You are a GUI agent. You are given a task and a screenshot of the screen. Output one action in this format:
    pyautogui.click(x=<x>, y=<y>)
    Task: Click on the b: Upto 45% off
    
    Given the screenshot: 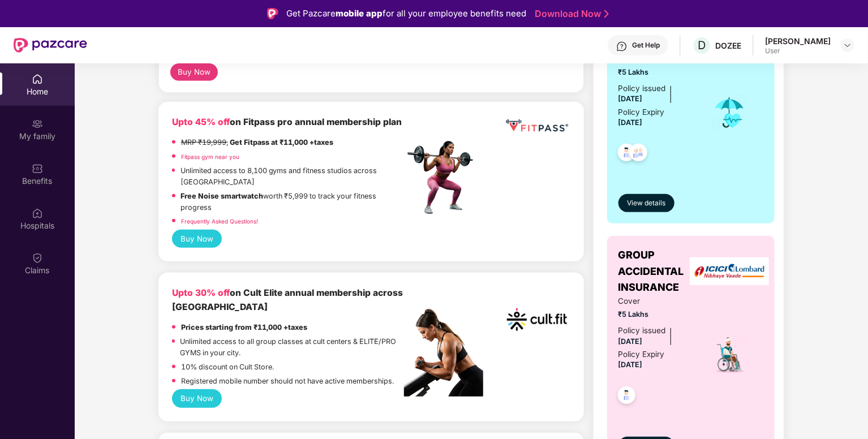 What is the action you would take?
    pyautogui.click(x=201, y=122)
    